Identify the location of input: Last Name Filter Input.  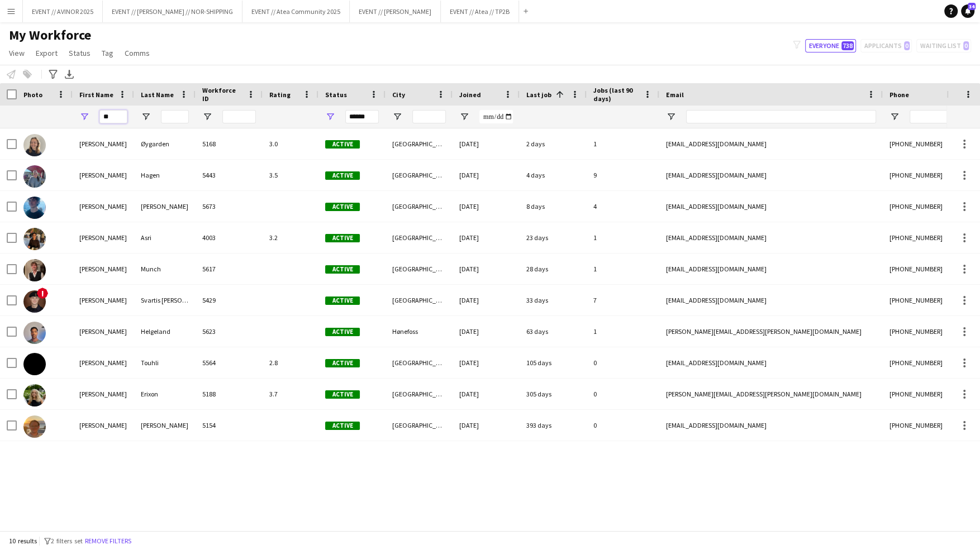
(174, 116).